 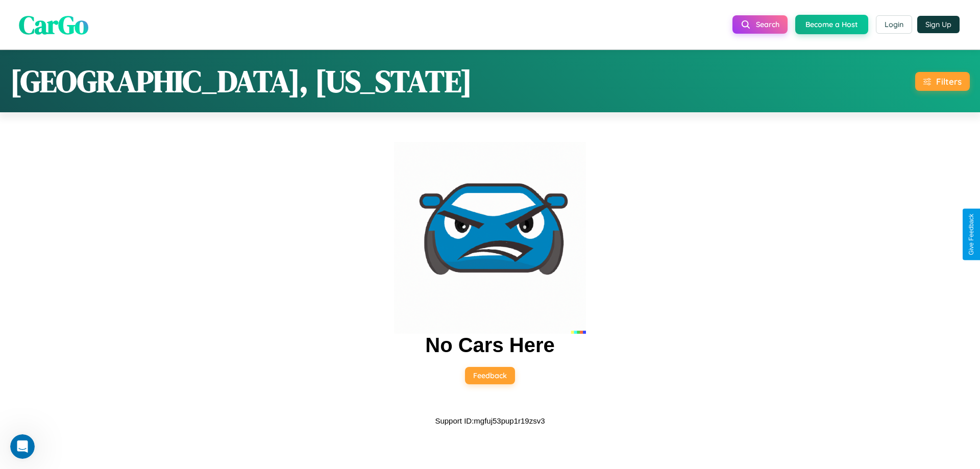 I want to click on span: CarGo, so click(x=54, y=24).